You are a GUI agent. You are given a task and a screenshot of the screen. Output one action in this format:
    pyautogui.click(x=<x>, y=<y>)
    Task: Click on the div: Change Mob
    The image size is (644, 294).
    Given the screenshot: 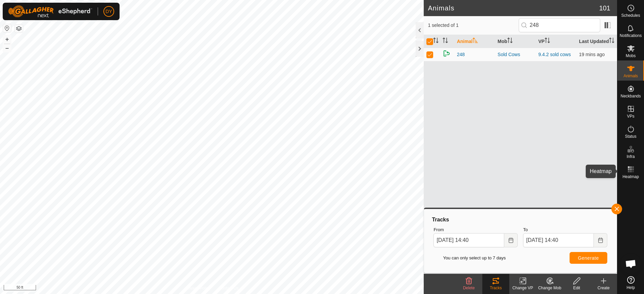 What is the action you would take?
    pyautogui.click(x=549, y=288)
    